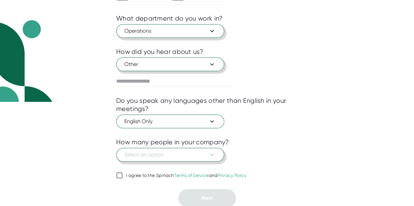  What do you see at coordinates (170, 64) in the screenshot?
I see `button: Other` at bounding box center [170, 64].